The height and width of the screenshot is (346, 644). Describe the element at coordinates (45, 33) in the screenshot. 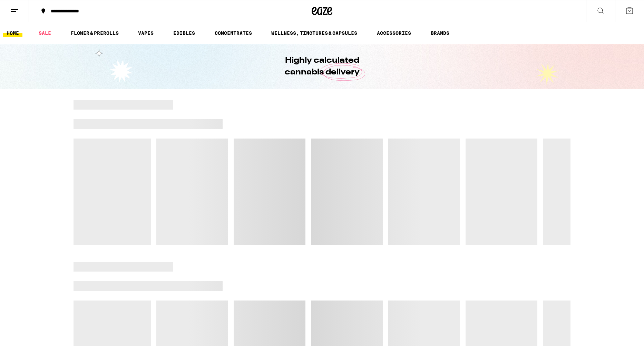

I see `a: SALE` at that location.